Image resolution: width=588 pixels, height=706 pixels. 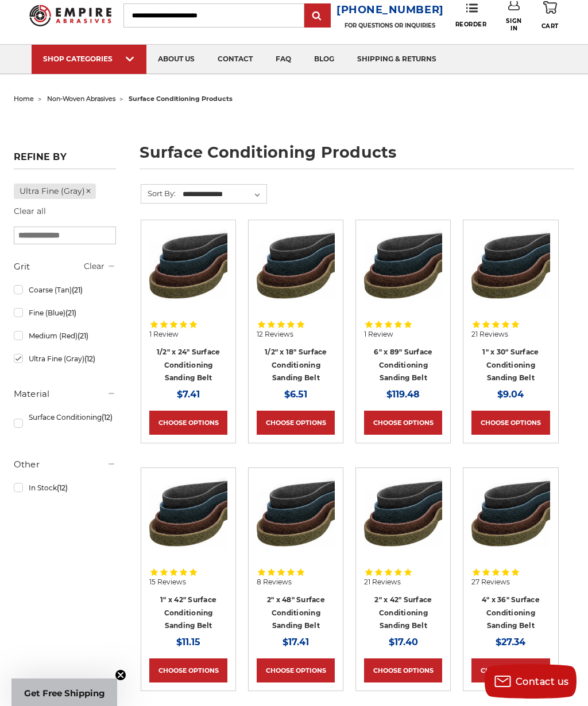 What do you see at coordinates (296, 612) in the screenshot?
I see `a: 2" x 48" Surface Conditioning Sanding Belt` at bounding box center [296, 612].